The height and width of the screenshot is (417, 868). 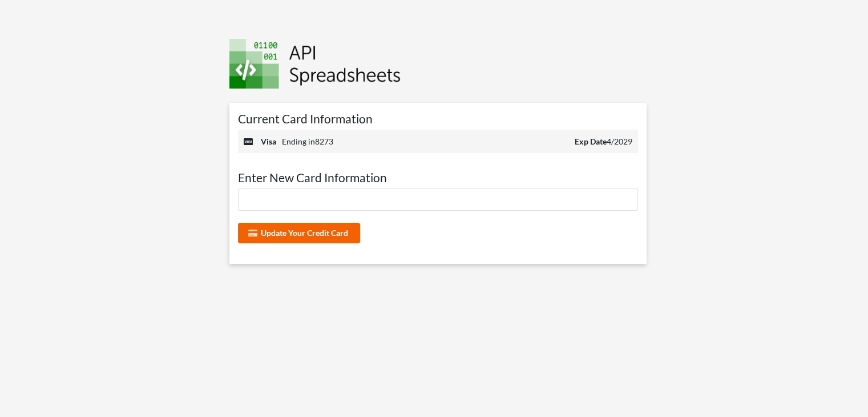 I want to click on button: Update Your Credit Card, so click(x=299, y=233).